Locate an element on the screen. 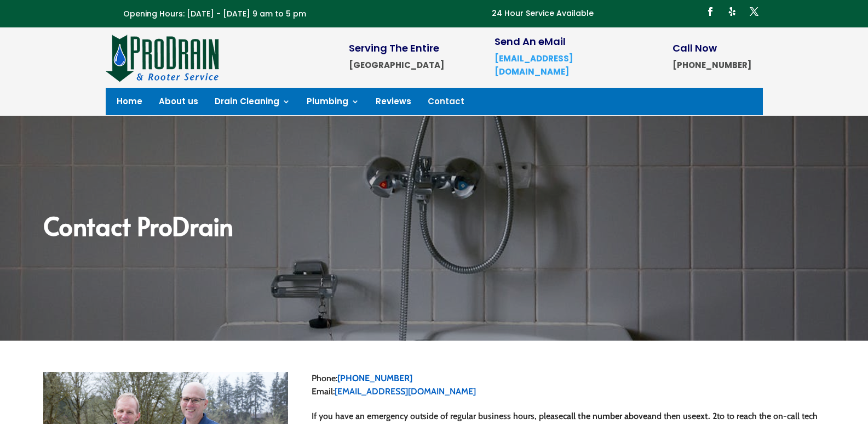 The width and height of the screenshot is (868, 424). a: Reviews is located at coordinates (393, 103).